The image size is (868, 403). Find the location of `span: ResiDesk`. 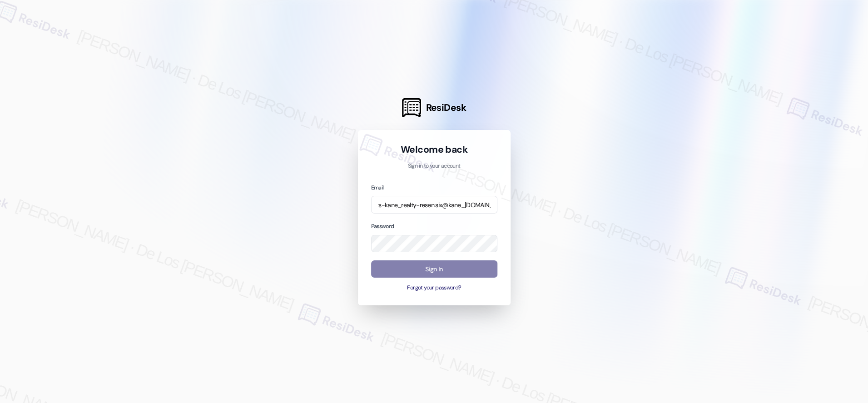

span: ResiDesk is located at coordinates (445, 108).